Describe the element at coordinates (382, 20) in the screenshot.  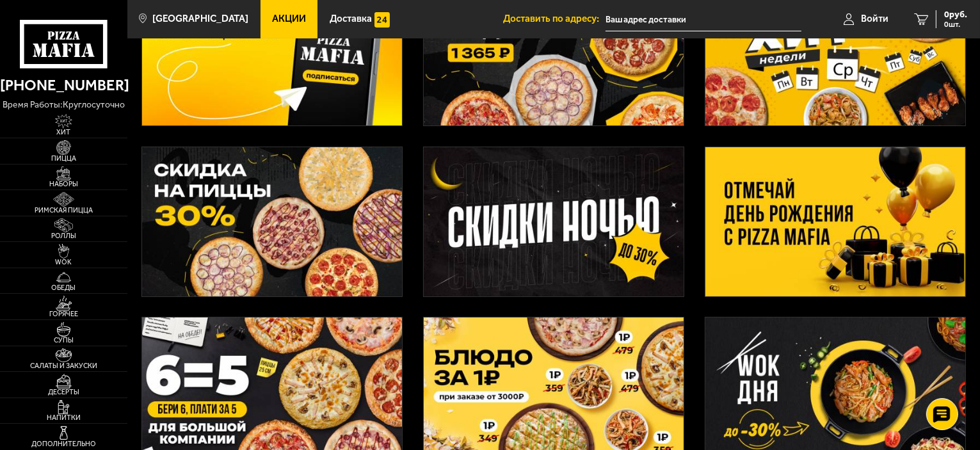
I see `img: 15daf4d41897b9f0e9f617042186c801.svg` at that location.